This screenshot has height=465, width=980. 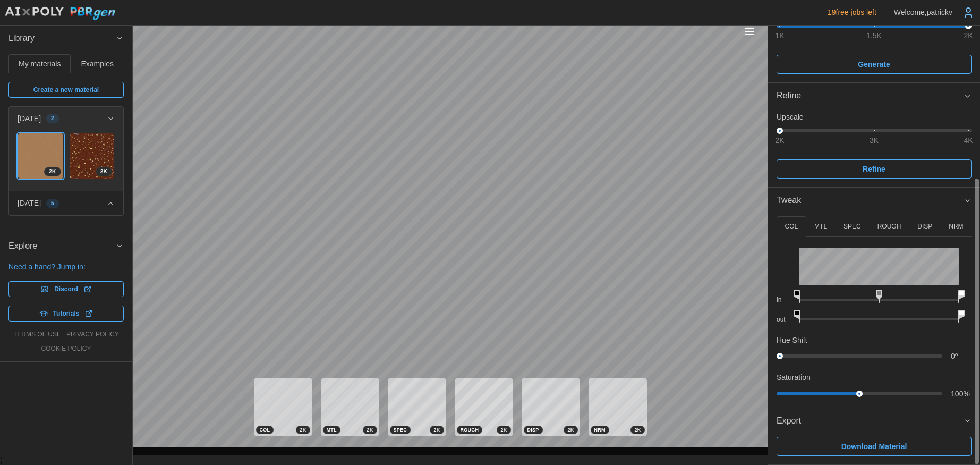 What do you see at coordinates (873, 200) in the screenshot?
I see `button: Tweak` at bounding box center [873, 200].